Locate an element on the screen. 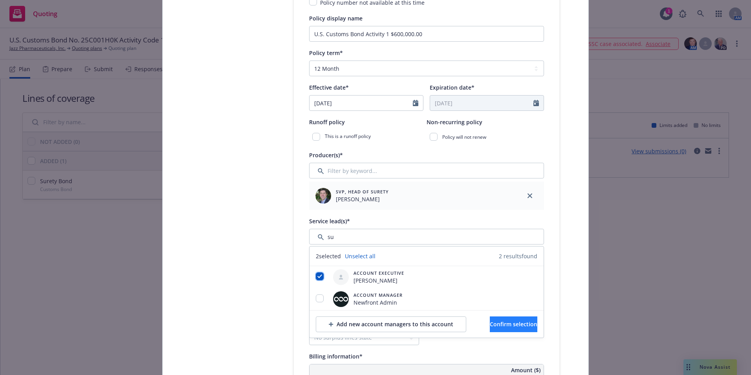 The image size is (751, 375). span: Account Manager is located at coordinates (378, 295).